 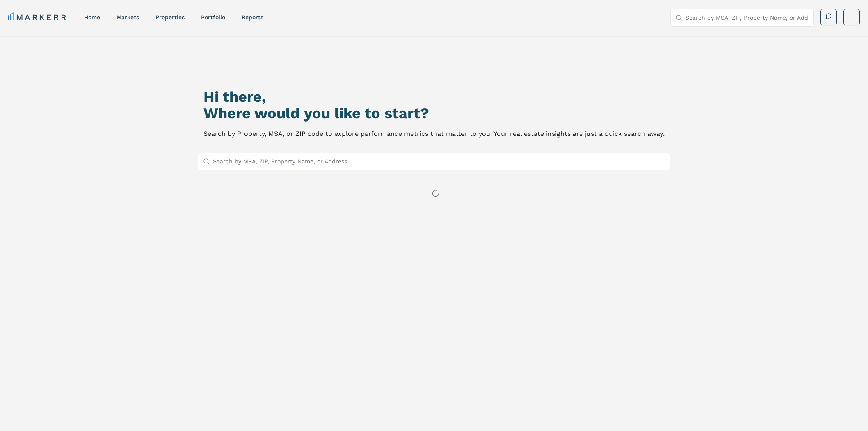 What do you see at coordinates (252, 17) in the screenshot?
I see `a: reports` at bounding box center [252, 17].